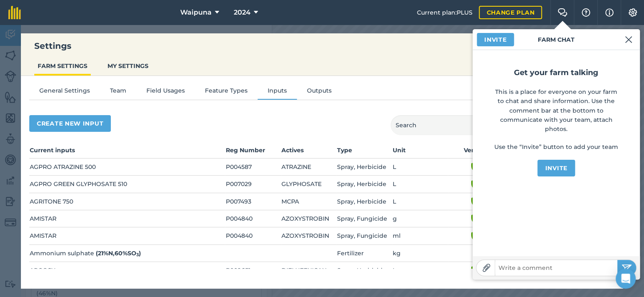  Describe the element at coordinates (127, 253) in the screenshot. I see `td: Ammonium sulphate` at that location.